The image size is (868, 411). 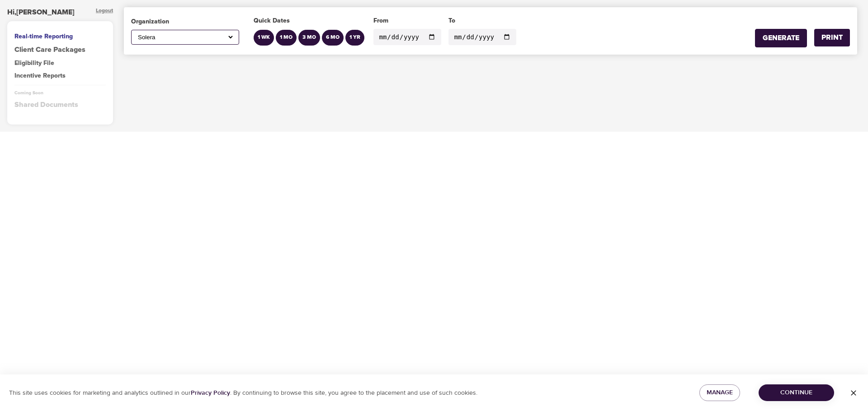 I want to click on div: Eligibility File, so click(x=60, y=63).